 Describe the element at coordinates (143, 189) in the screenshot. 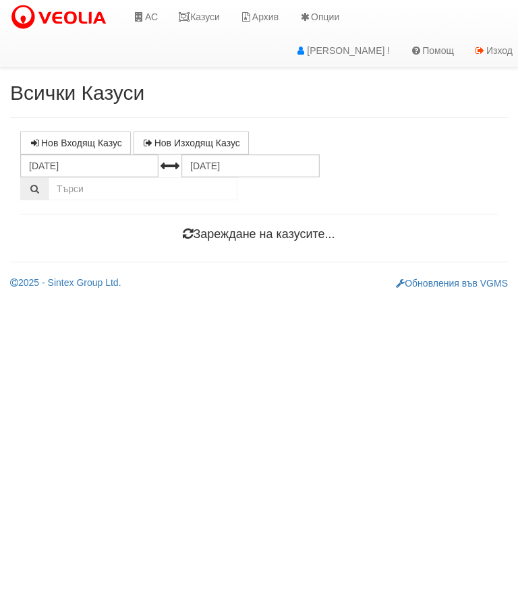

I see `input: Търсене по Идентификатор, Бл/Вх/Ап, Тип, Описание, Моб. Номер, Имейл, Файл, Коментар,` at that location.